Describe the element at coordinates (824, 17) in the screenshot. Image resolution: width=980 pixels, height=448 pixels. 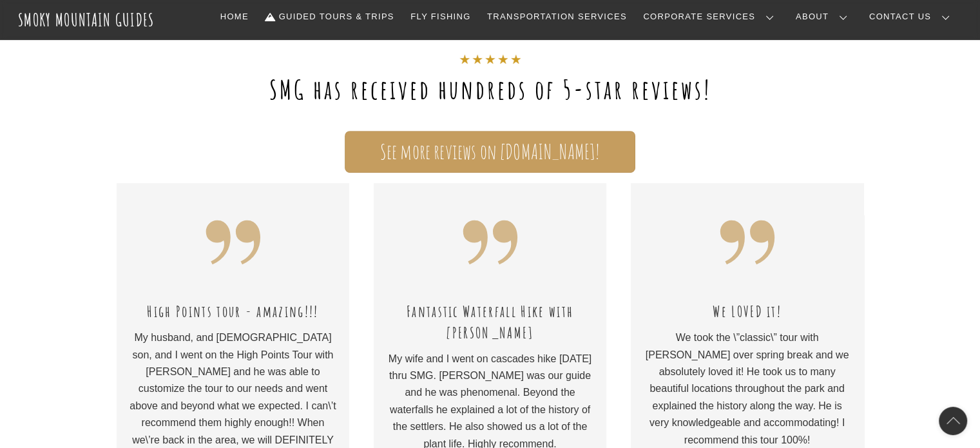
I see `a: About` at that location.